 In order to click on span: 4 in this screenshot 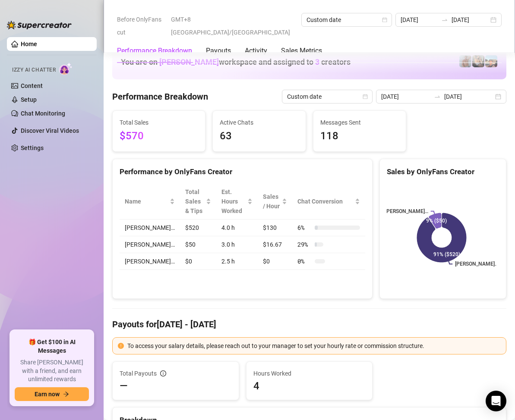, I will do `click(309, 386)`.